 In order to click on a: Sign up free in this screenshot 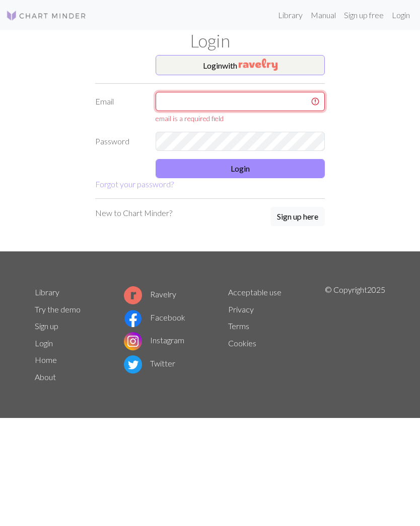, I will do `click(364, 15)`.